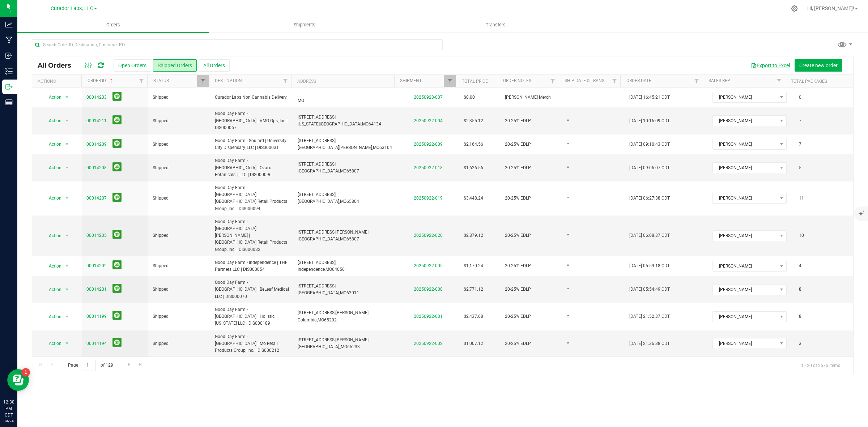 The image size is (868, 427). What do you see at coordinates (428, 198) in the screenshot?
I see `a: 20250922-019` at bounding box center [428, 198].